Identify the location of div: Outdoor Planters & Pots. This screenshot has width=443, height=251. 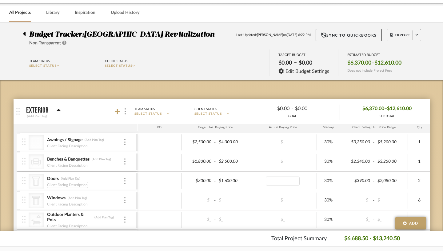
(69, 217).